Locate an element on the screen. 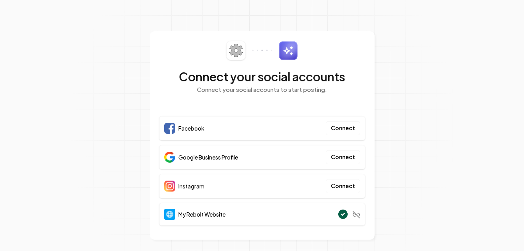  h2: Connect your social accounts is located at coordinates (262, 77).